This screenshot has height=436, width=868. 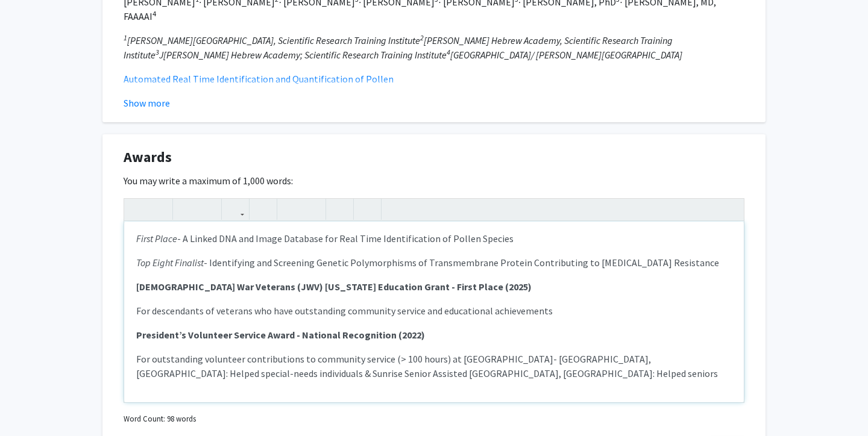 What do you see at coordinates (290, 209) in the screenshot?
I see `button: Unordered list` at bounding box center [290, 209].